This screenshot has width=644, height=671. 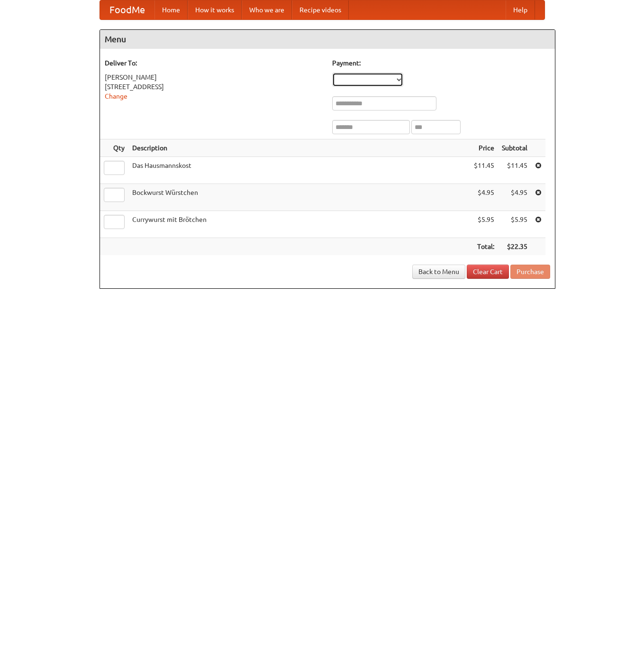 What do you see at coordinates (484, 148) in the screenshot?
I see `th: Price` at bounding box center [484, 148].